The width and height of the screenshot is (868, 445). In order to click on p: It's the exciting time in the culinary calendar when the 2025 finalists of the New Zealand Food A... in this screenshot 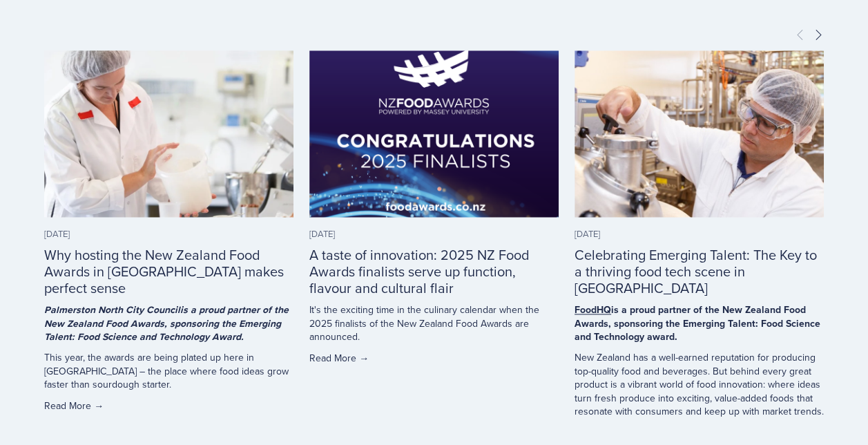, I will do `click(433, 323)`.